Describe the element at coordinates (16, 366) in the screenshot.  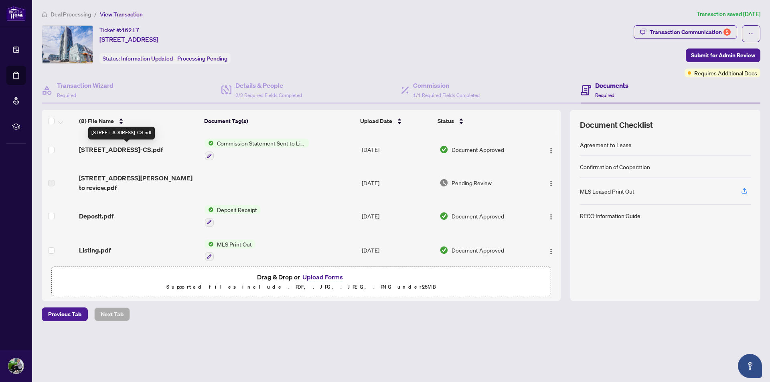
I see `img: Profile Icon` at that location.